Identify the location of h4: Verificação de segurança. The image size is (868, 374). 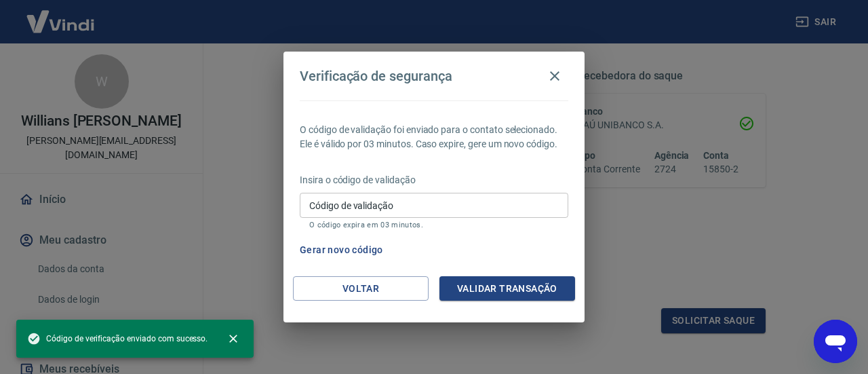
(376, 76).